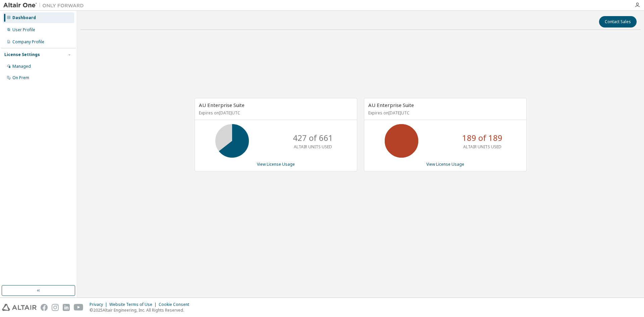 The image size is (644, 317). What do you see at coordinates (21, 78) in the screenshot?
I see `div: On Prem` at bounding box center [21, 78].